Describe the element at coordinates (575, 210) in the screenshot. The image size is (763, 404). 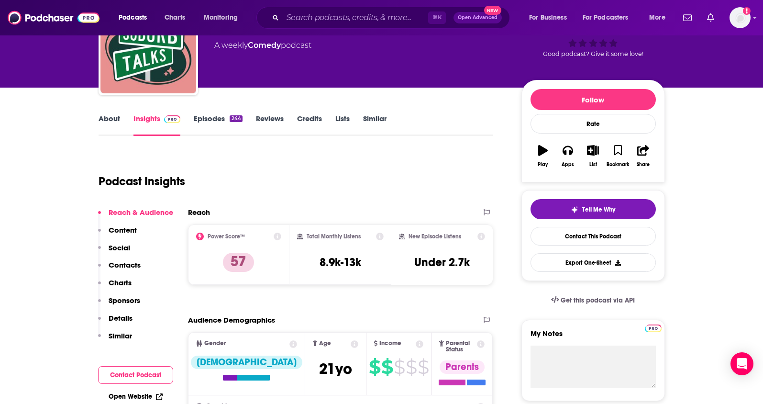
I see `img: tell me why sparkle` at that location.